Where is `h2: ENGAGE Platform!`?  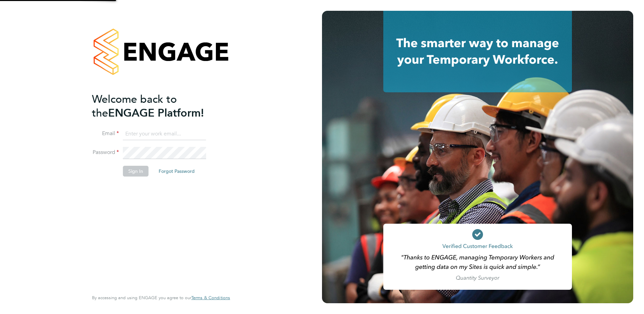 h2: ENGAGE Platform! is located at coordinates (158, 106).